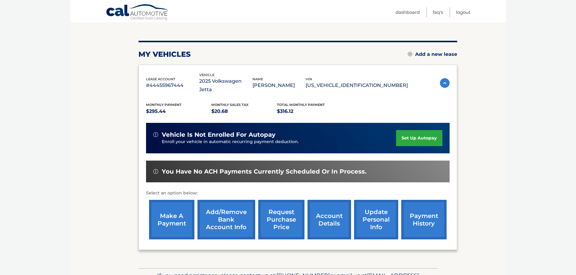 This screenshot has width=576, height=275. Describe the element at coordinates (226, 86) in the screenshot. I see `p: 2025 Volkswagen Jetta` at that location.